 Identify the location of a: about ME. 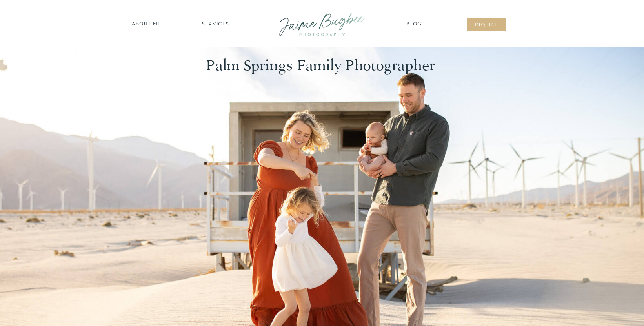
(146, 25).